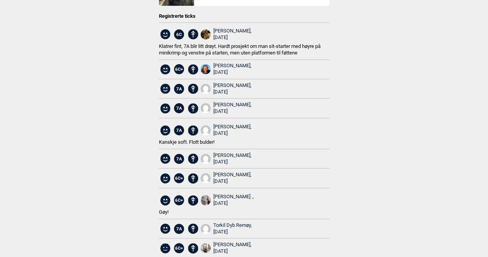 The image size is (488, 257). Describe the element at coordinates (206, 34) in the screenshot. I see `img: Snap` at that location.